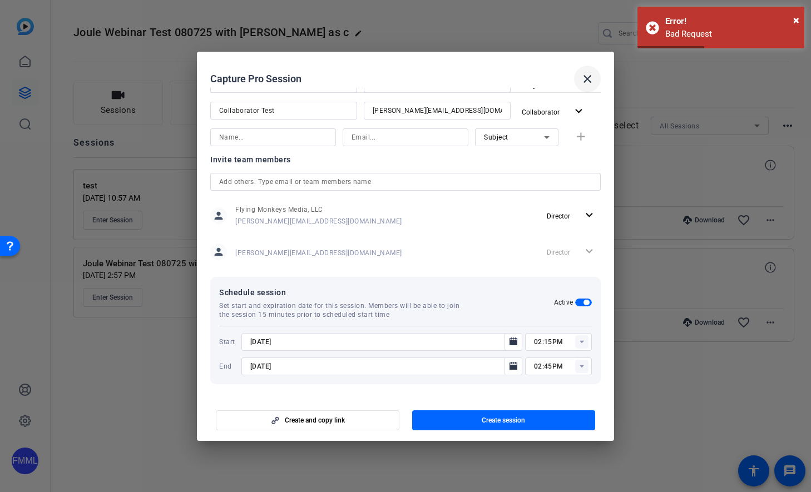 The image size is (811, 492). What do you see at coordinates (376, 342) in the screenshot?
I see `input: Choose start date` at bounding box center [376, 342].